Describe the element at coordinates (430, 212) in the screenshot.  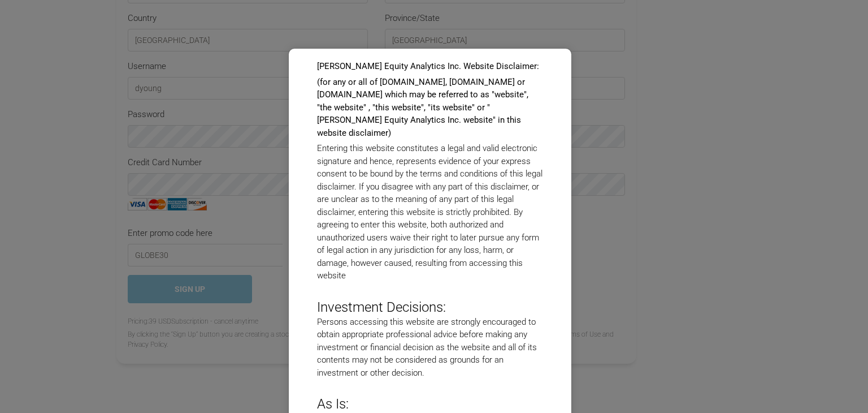
I see `p: Entering this website constitutes a legal and valid electronic signature and hence, represents ev...` at that location.